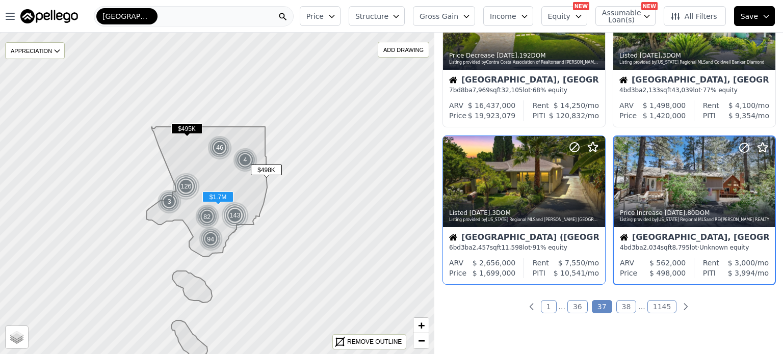 Image resolution: width=783 pixels, height=354 pixels. I want to click on span: Equity, so click(559, 16).